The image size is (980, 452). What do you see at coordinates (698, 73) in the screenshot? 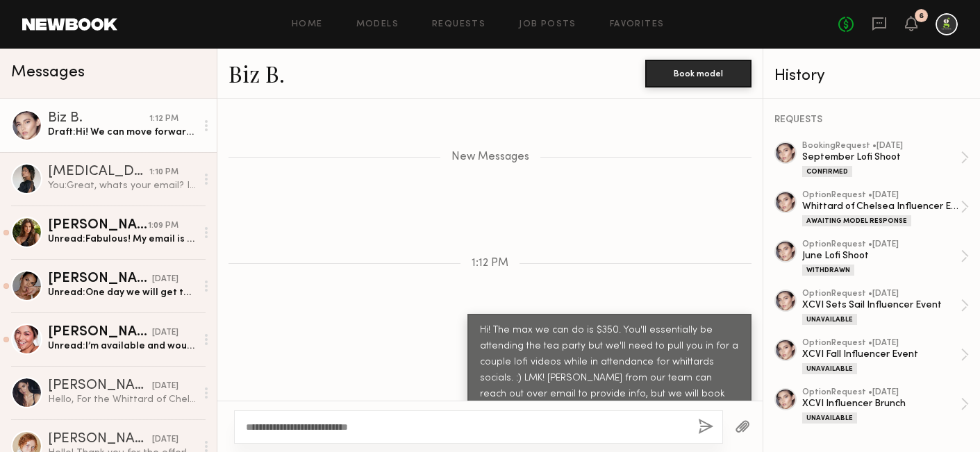
I see `button: Book model` at bounding box center [698, 73].